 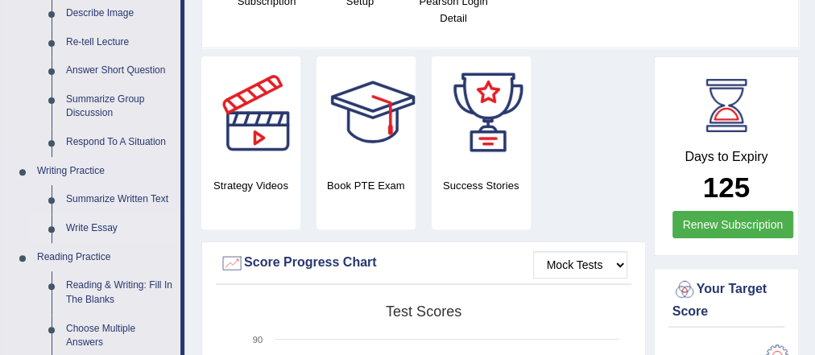 What do you see at coordinates (119, 71) in the screenshot?
I see `a: Answer Short Question` at bounding box center [119, 71].